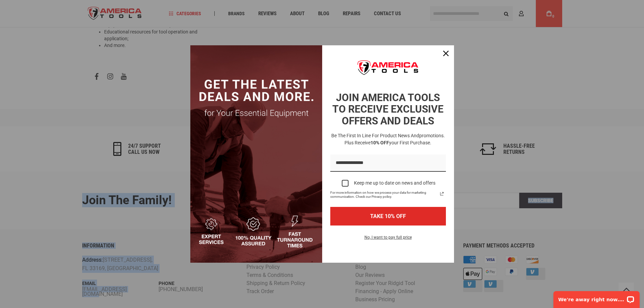 The image size is (644, 308). I want to click on button: No, I want to pay full price, so click(388, 239).